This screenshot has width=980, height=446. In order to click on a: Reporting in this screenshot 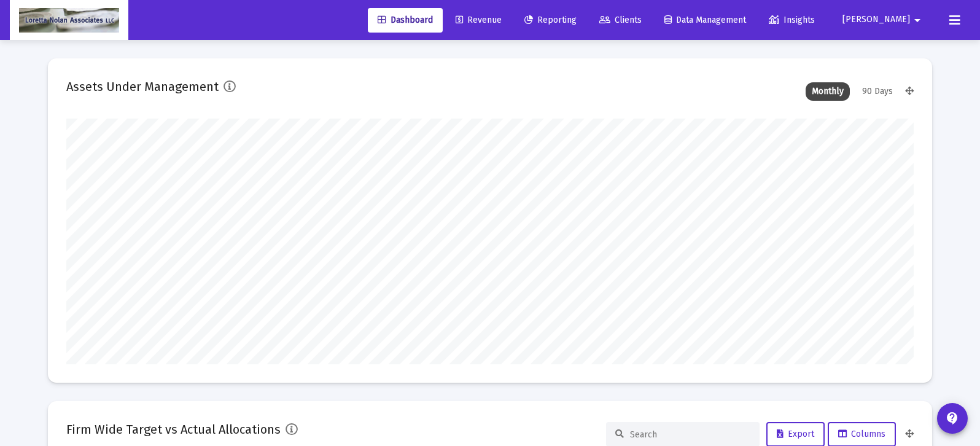, I will do `click(550, 20)`.